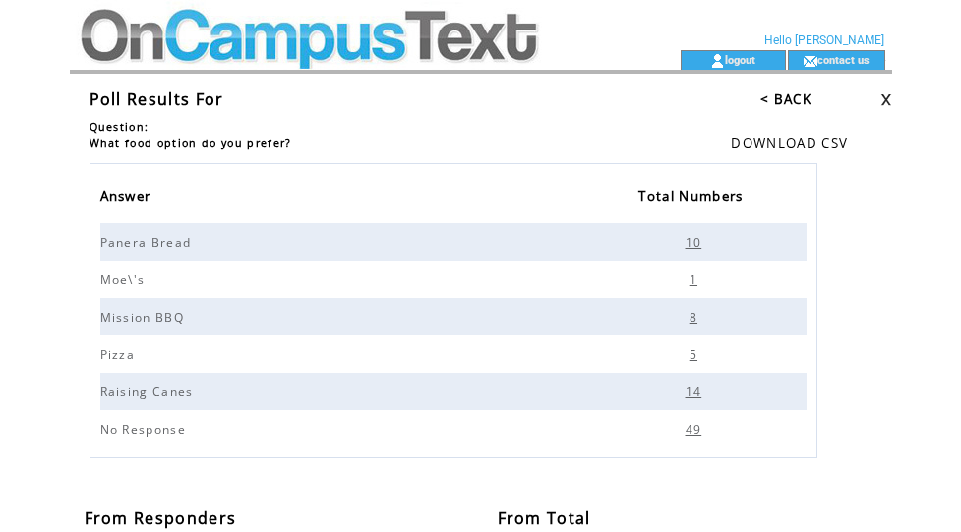 This screenshot has height=532, width=961. I want to click on span: Mission BBQ, so click(145, 317).